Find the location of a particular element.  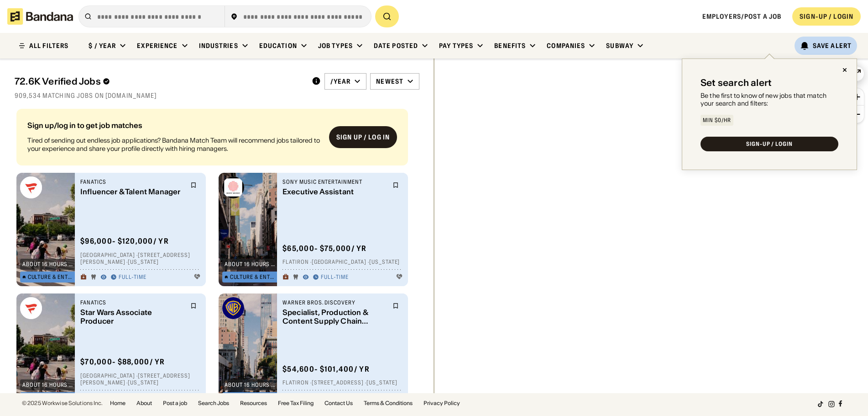

a: About is located at coordinates (145, 403).